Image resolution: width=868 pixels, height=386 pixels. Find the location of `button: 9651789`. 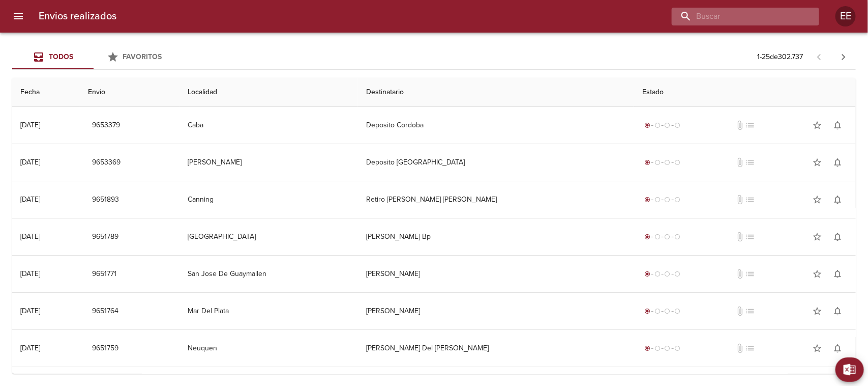

button: 9651789 is located at coordinates (105, 237).